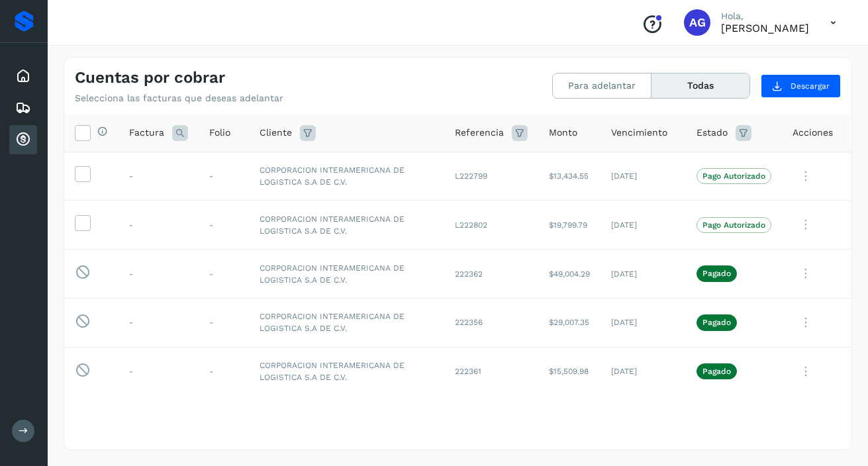  Describe the element at coordinates (491, 323) in the screenshot. I see `td: 222356` at that location.